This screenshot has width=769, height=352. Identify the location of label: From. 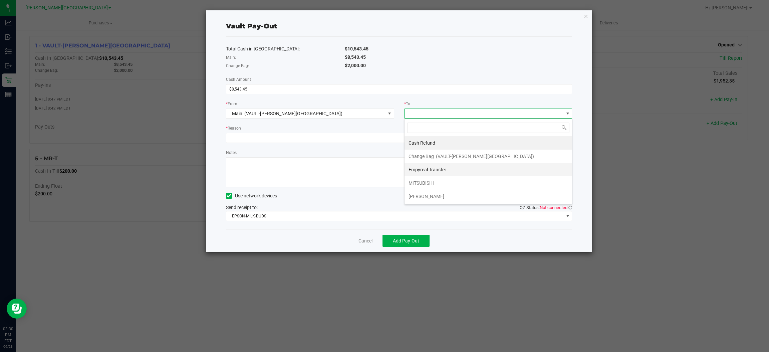
(232, 104).